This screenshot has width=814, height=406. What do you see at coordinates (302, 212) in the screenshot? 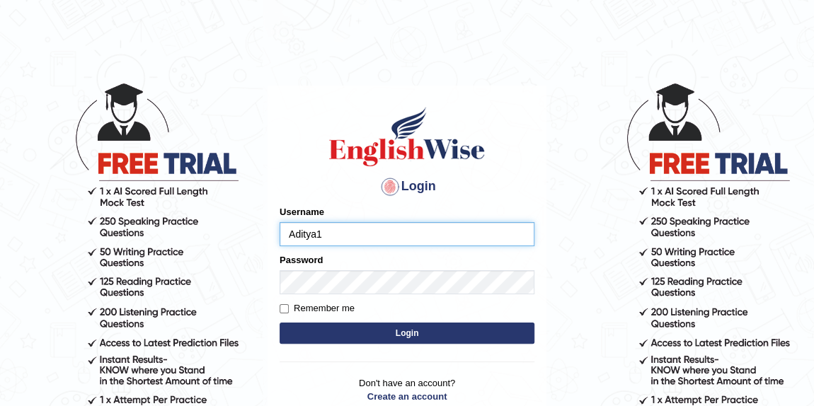
I see `label: Username` at bounding box center [302, 212].